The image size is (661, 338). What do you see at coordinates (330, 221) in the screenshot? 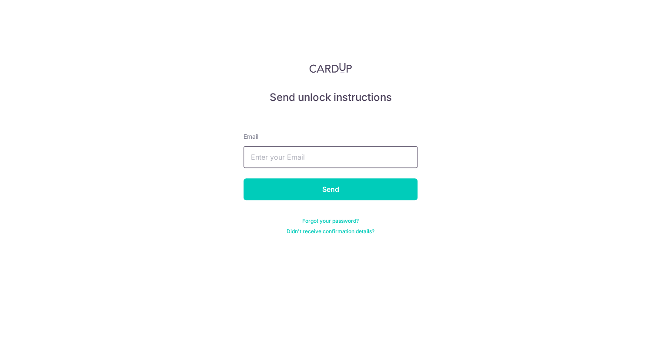
I see `a: Forgot your password?` at bounding box center [330, 221].